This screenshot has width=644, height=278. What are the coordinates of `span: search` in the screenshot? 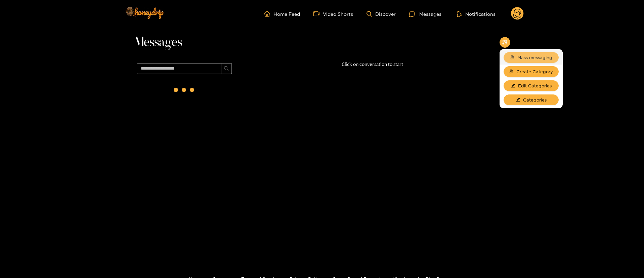 It's located at (226, 69).